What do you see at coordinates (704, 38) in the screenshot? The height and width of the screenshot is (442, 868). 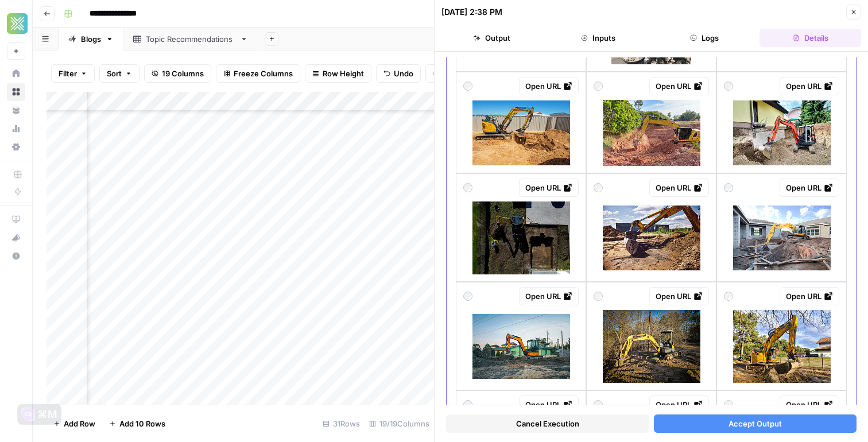 I see `button: Logs` at bounding box center [704, 38].